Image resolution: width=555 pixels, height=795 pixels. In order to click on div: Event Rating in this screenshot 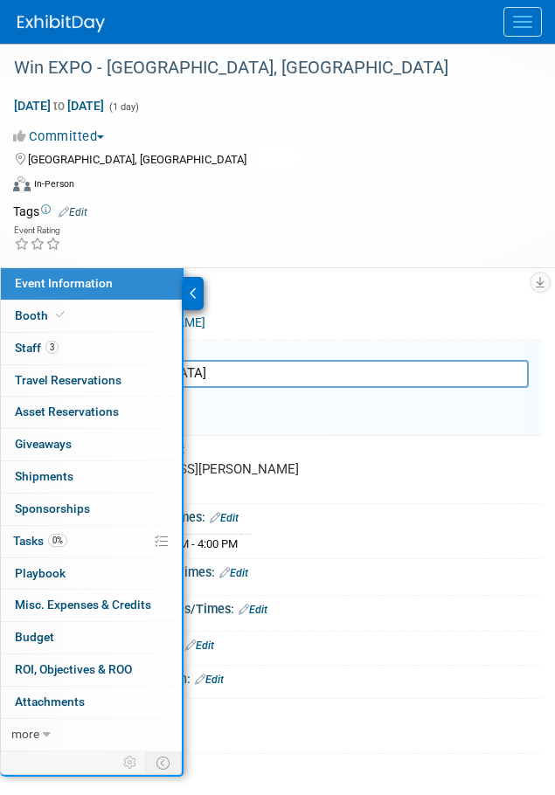, I will do `click(38, 231)`.